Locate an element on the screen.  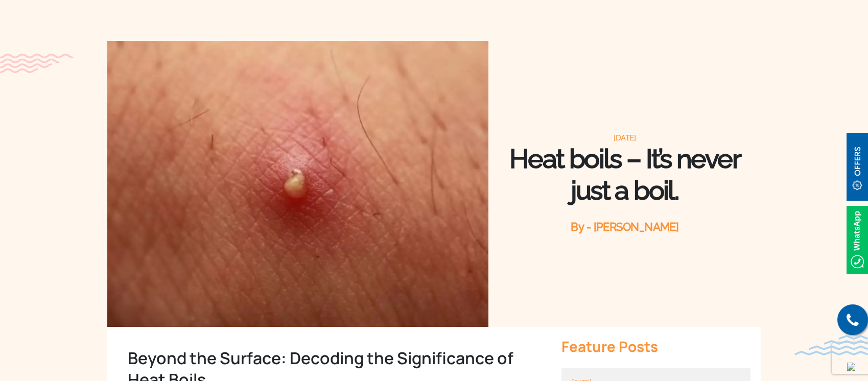
a: Whatsappicon is located at coordinates (858, 239).